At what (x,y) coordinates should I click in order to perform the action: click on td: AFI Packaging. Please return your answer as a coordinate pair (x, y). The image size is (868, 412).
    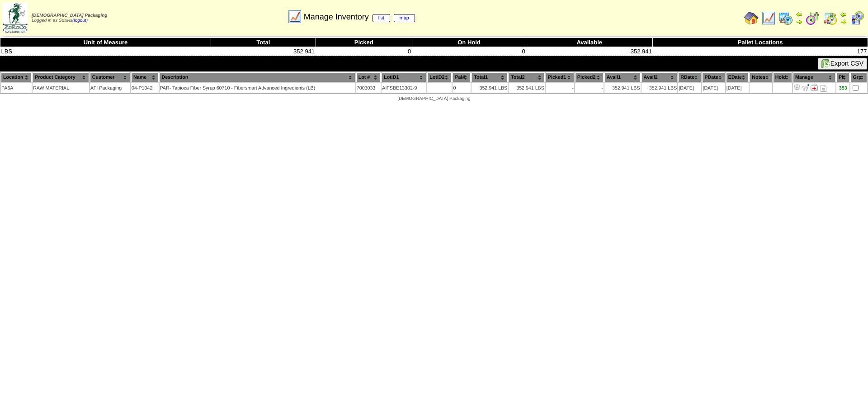
    Looking at the image, I should click on (110, 88).